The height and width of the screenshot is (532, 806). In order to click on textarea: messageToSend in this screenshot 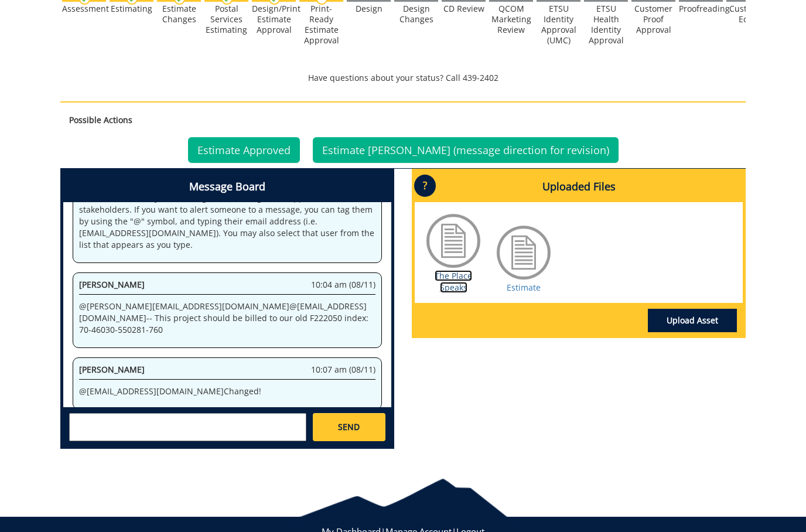, I will do `click(188, 427)`.